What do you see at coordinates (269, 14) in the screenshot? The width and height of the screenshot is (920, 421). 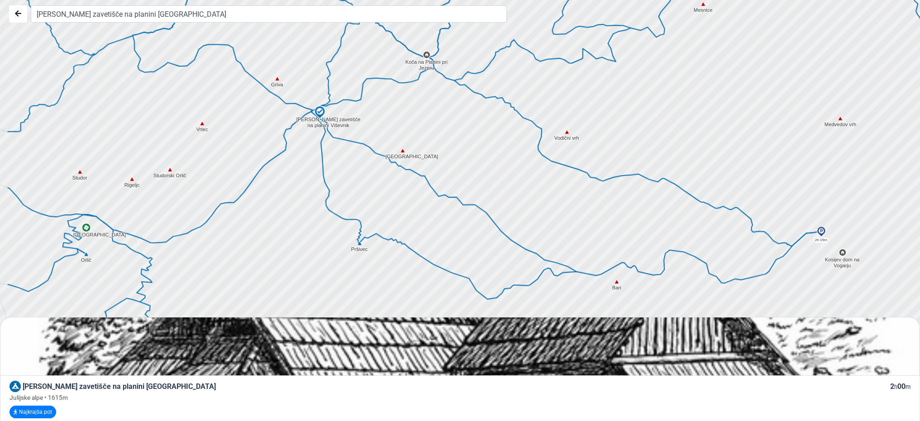 I see `input: Iskanje...` at bounding box center [269, 14].